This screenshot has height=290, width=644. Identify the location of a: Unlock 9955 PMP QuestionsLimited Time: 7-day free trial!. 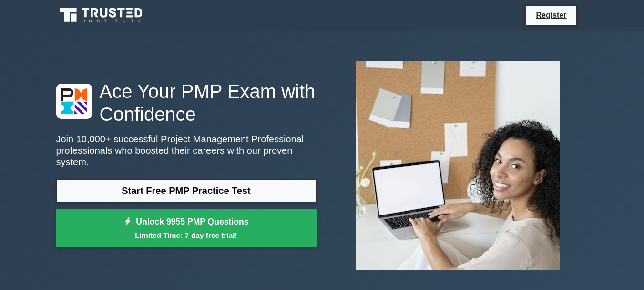
(186, 228).